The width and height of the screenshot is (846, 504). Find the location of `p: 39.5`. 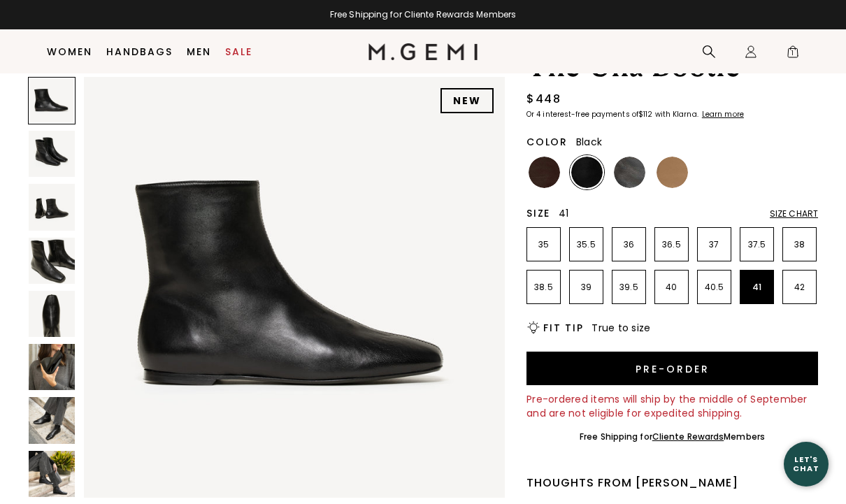

p: 39.5 is located at coordinates (629, 287).